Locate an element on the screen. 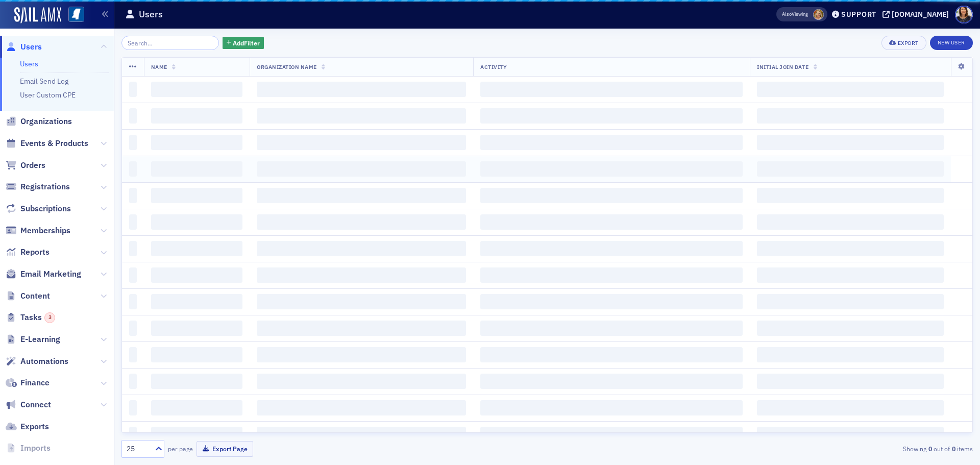  span: Profile is located at coordinates (964, 14).